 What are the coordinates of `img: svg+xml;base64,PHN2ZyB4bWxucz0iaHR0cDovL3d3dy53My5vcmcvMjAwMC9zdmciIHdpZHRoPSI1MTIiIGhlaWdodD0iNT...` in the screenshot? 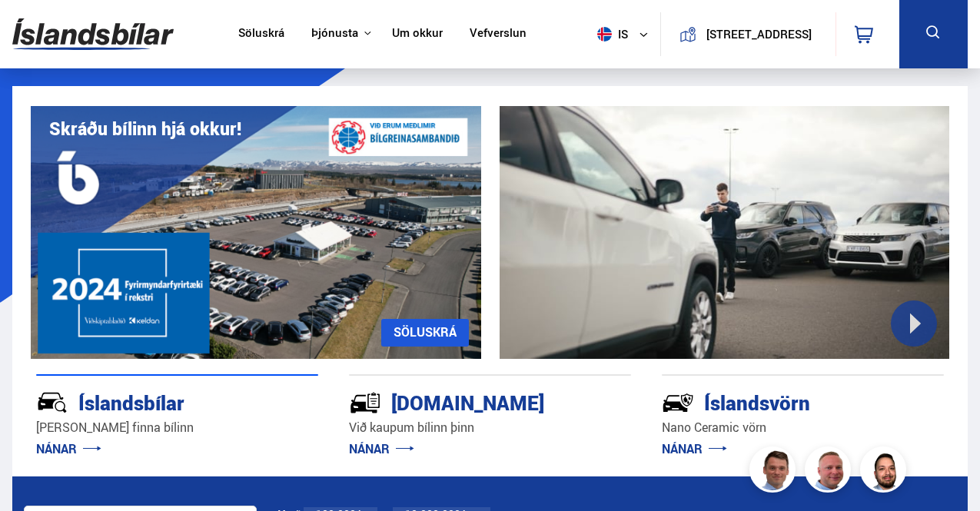 It's located at (604, 33).